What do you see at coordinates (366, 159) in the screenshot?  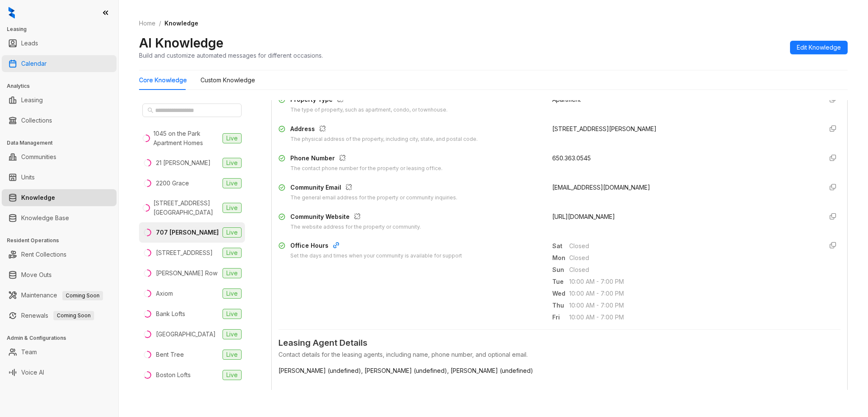 I see `div: Phone Number` at bounding box center [366, 159].